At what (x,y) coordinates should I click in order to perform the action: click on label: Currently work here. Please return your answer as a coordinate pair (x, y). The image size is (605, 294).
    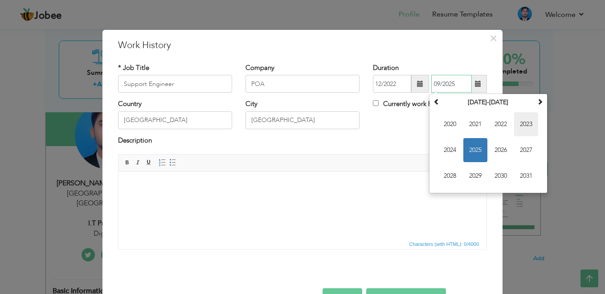
    Looking at the image, I should click on (407, 104).